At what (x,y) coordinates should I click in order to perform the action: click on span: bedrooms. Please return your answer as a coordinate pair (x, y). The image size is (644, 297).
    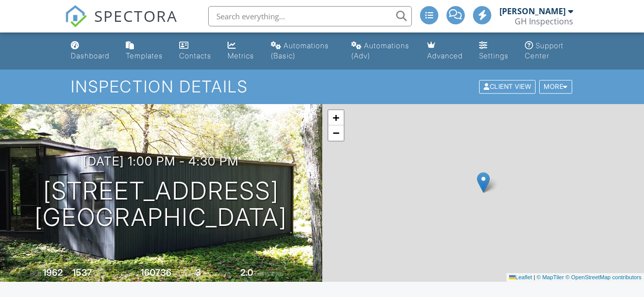
    Looking at the image, I should click on (216, 274).